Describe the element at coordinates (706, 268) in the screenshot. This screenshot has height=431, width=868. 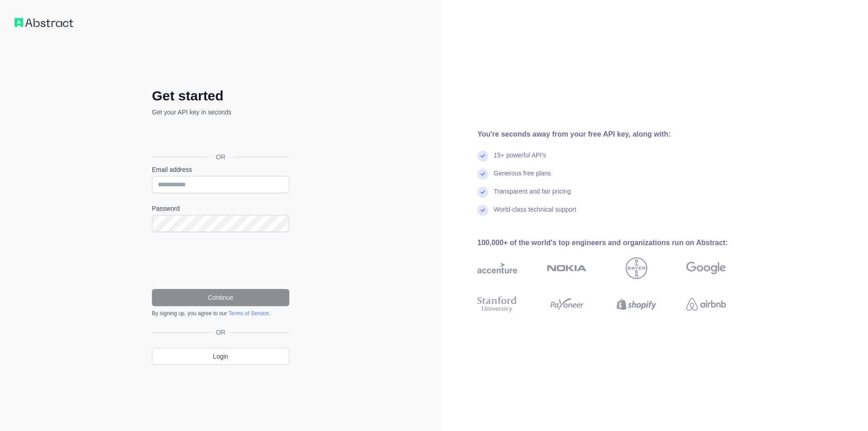
I see `img: google` at that location.